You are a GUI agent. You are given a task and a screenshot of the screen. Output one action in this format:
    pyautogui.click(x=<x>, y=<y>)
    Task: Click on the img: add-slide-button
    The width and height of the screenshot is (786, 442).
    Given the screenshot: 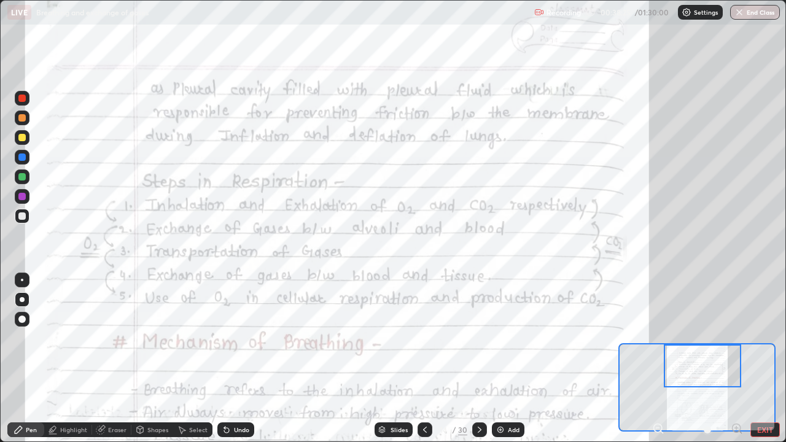 What is the action you would take?
    pyautogui.click(x=500, y=430)
    